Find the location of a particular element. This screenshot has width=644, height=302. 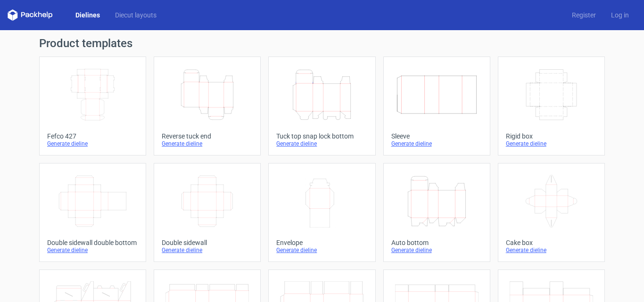

div: Envelope is located at coordinates (322, 243).